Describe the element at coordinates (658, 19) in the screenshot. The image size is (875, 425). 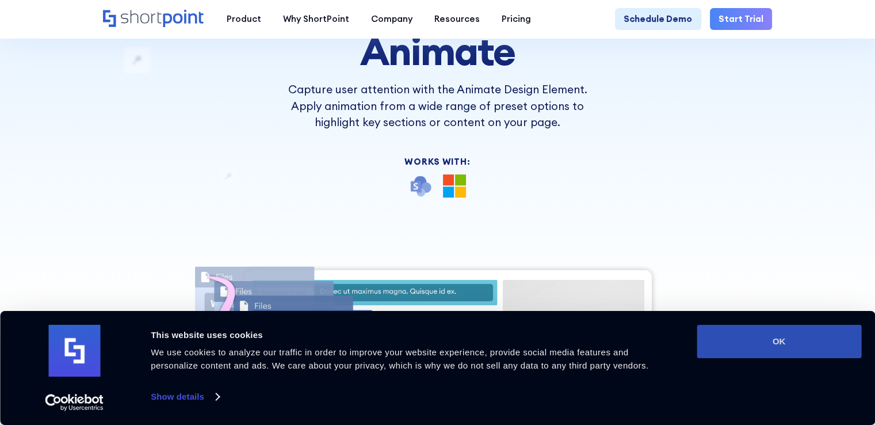
I see `a: Schedule Demo` at that location.